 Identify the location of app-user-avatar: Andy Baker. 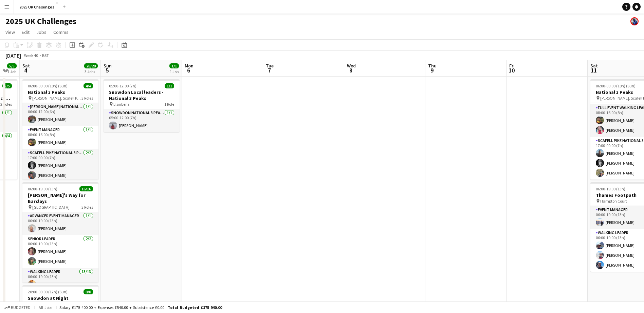
(634, 22).